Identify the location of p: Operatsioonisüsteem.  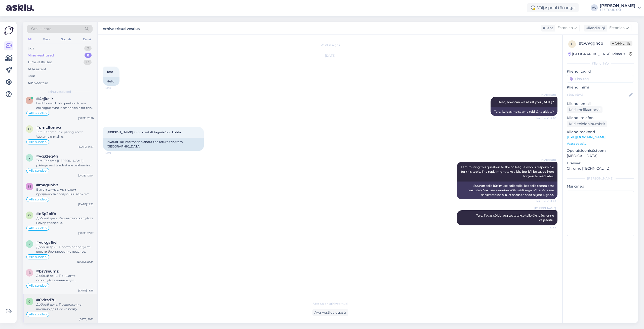
(600, 150).